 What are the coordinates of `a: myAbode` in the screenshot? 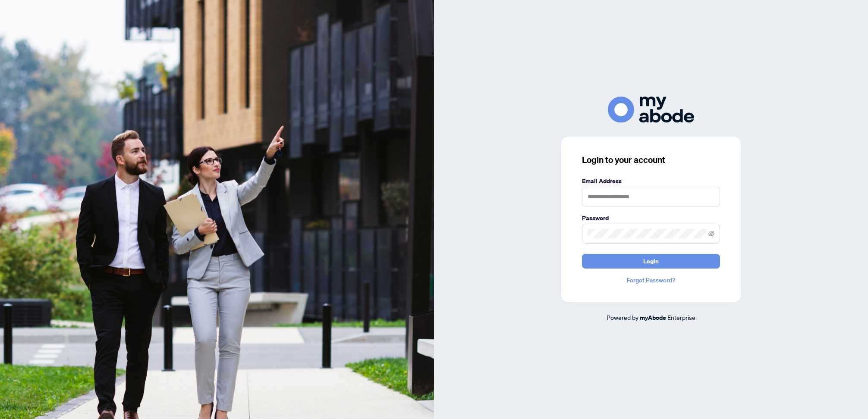 It's located at (653, 318).